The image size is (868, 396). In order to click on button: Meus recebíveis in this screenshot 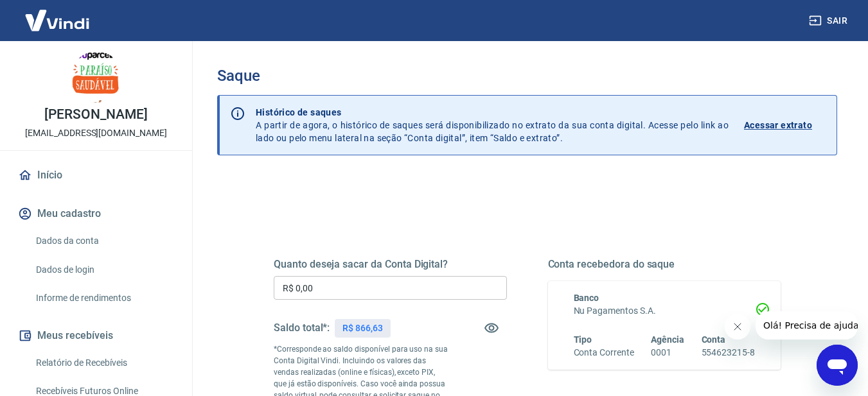, I will do `click(95, 336)`.